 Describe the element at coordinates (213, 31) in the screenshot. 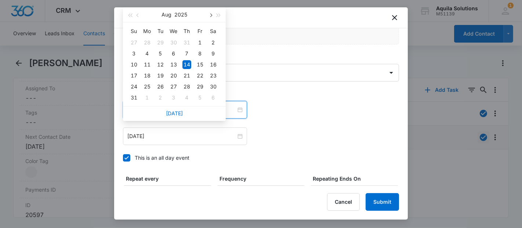

I see `th: Sa` at that location.